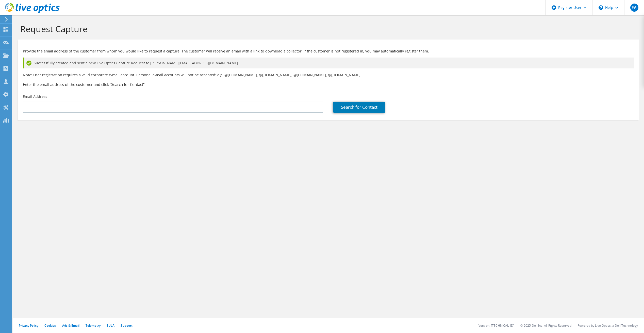 The image size is (644, 333). What do you see at coordinates (29, 326) in the screenshot?
I see `a: Privacy Policy` at bounding box center [29, 326].